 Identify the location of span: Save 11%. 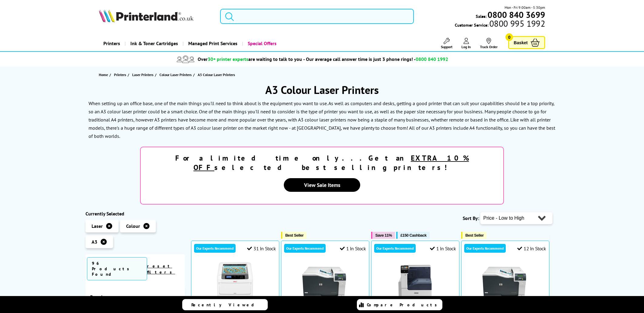
(384, 235).